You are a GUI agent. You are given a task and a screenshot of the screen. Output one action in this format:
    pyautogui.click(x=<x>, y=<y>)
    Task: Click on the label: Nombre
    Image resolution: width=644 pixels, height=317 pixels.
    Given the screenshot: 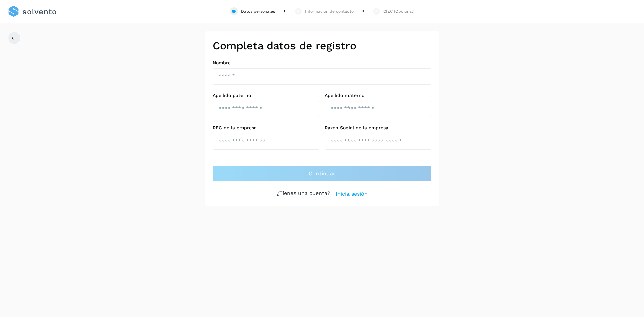 What is the action you would take?
    pyautogui.click(x=322, y=62)
    